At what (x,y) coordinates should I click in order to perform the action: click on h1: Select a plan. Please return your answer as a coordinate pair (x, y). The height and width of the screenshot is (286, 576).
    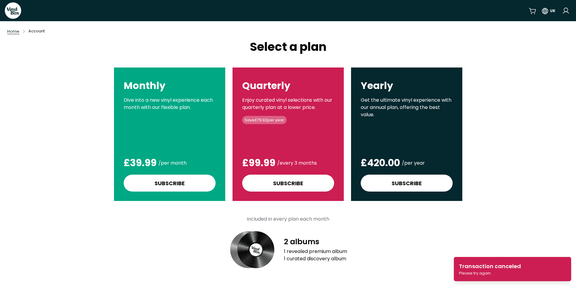
    Looking at the image, I should click on (288, 47).